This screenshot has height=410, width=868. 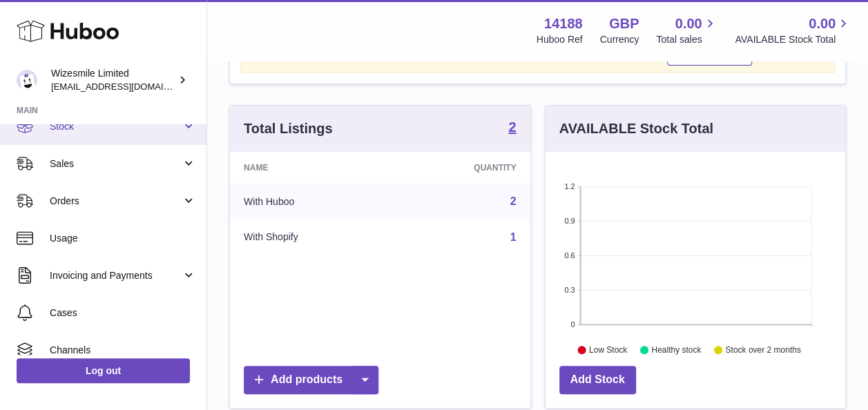 What do you see at coordinates (762, 351) in the screenshot?
I see `text: Stock over 2 months` at bounding box center [762, 351].